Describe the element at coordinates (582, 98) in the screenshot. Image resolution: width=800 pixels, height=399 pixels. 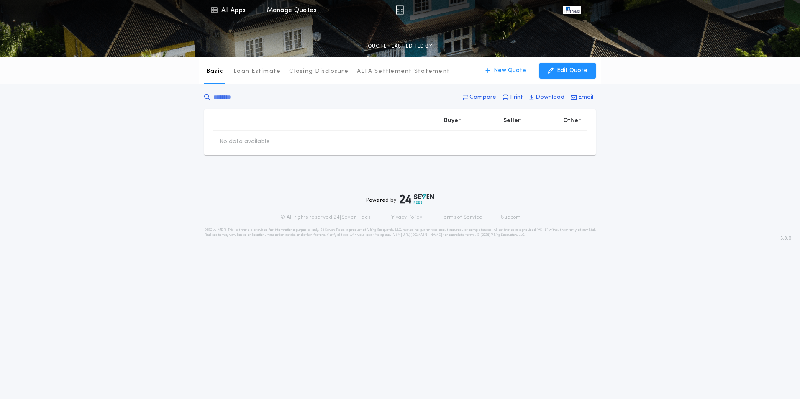
I see `button: Email` at that location.